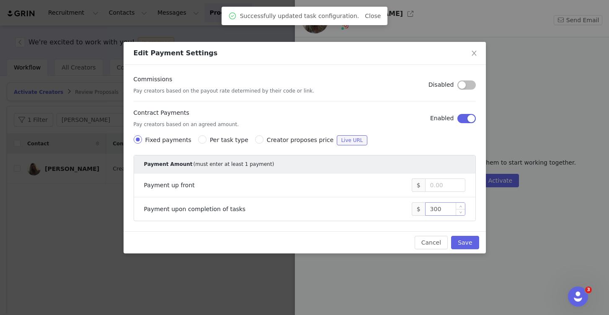 The height and width of the screenshot is (315, 609). I want to click on i: icon: up, so click(461, 206).